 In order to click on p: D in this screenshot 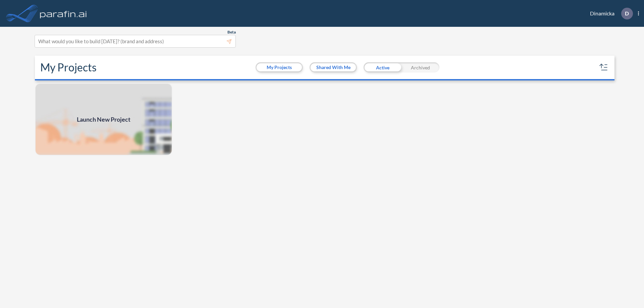, I will do `click(627, 13)`.